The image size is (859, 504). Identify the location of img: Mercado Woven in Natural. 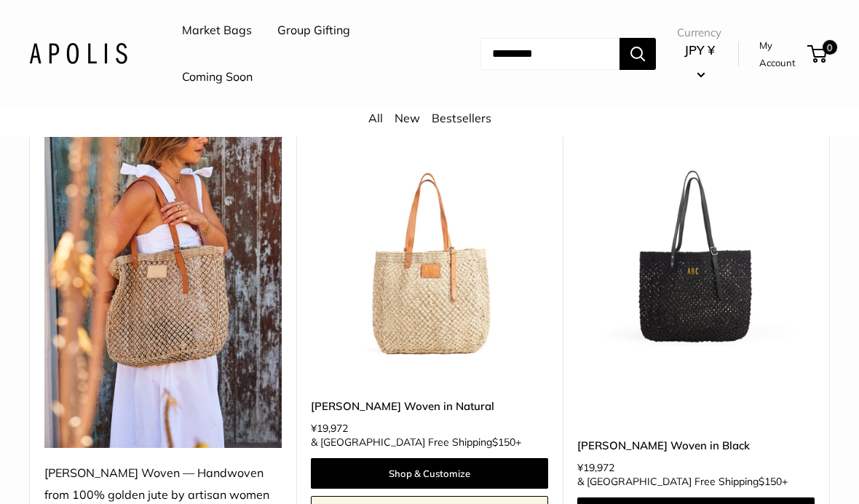
(430, 250).